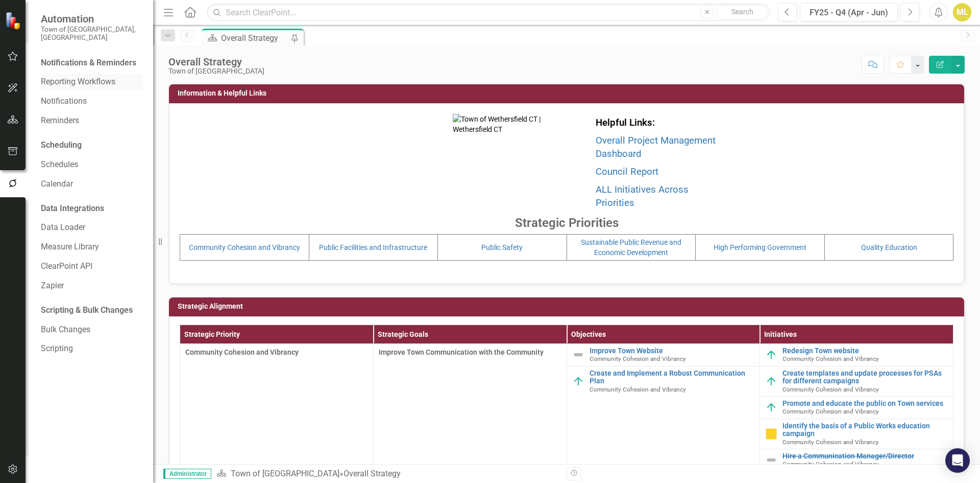 This screenshot has height=483, width=980. I want to click on img: ClearPoint Strategy, so click(14, 20).